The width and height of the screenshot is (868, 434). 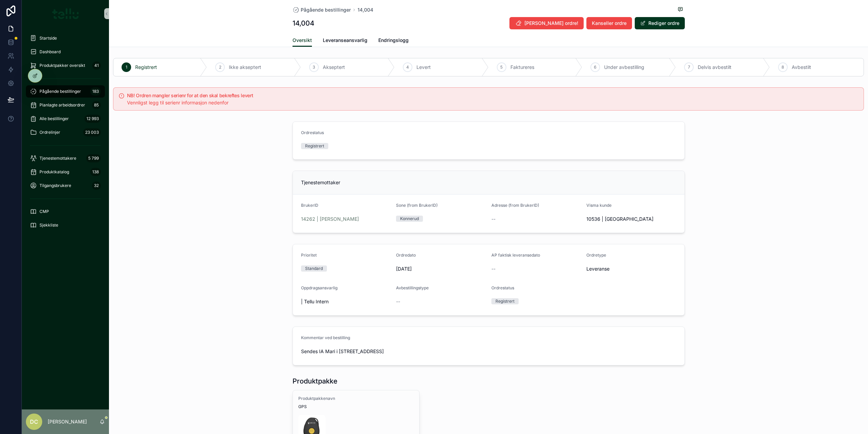 What do you see at coordinates (66, 105) in the screenshot?
I see `a: Planlagte arbeidsordrer85` at bounding box center [66, 105].